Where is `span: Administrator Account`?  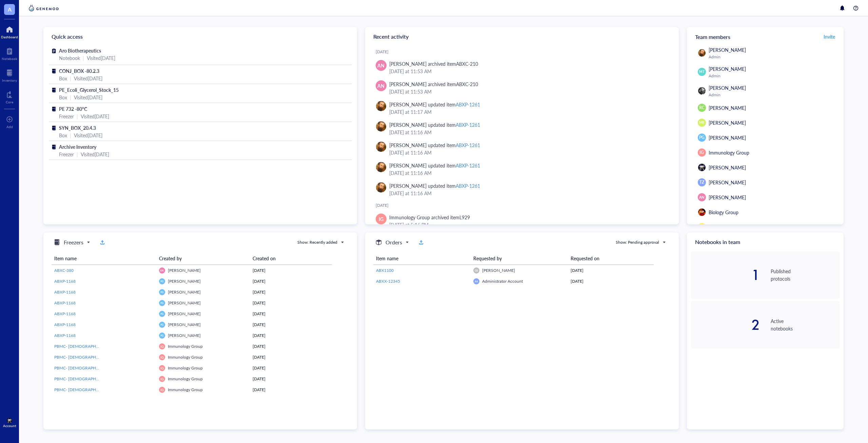
span: Administrator Account is located at coordinates (502, 281).